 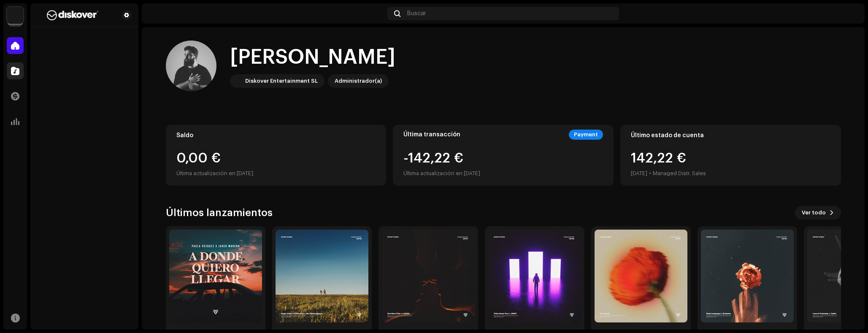 What do you see at coordinates (679, 174) in the screenshot?
I see `div: Managed Distr. Sales` at bounding box center [679, 174].